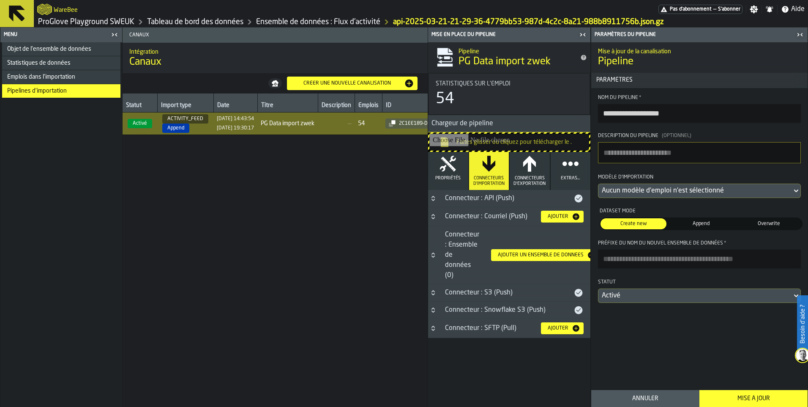 The height and width of the screenshot is (407, 808). Describe the element at coordinates (701, 9) in the screenshot. I see `div: Abonnement au menu` at that location.